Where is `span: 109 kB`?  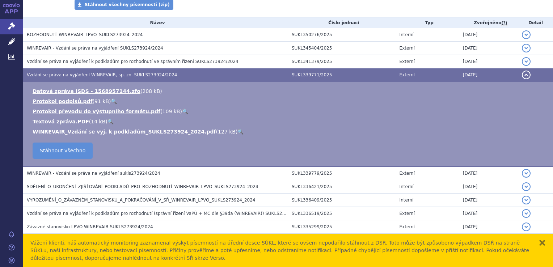 span: 109 kB is located at coordinates (171, 111).